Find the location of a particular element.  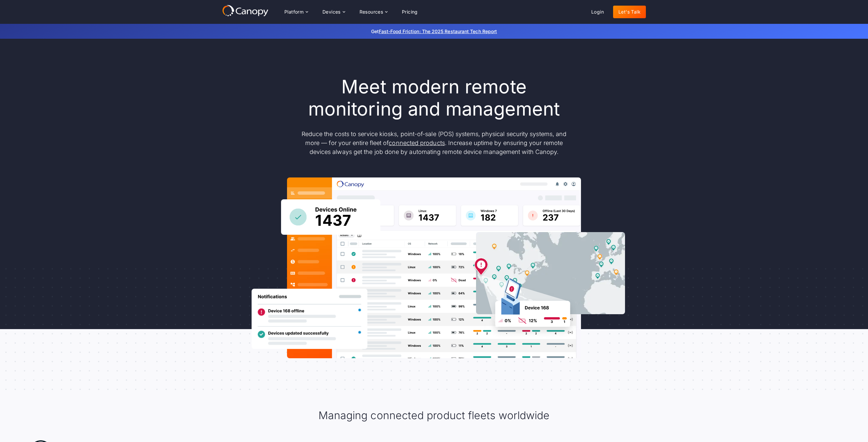

a: Login is located at coordinates (598, 12).